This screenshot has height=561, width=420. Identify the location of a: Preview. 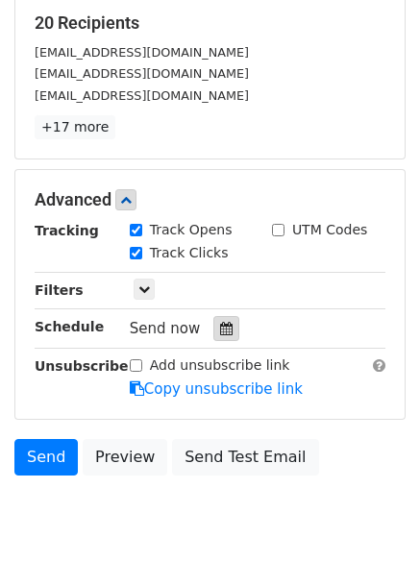
(125, 457).